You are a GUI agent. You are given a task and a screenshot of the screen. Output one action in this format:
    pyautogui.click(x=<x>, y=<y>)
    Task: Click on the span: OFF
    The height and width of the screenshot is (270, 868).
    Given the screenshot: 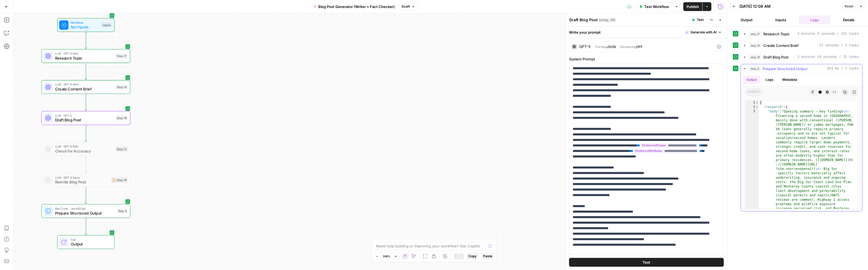 What is the action you would take?
    pyautogui.click(x=639, y=46)
    